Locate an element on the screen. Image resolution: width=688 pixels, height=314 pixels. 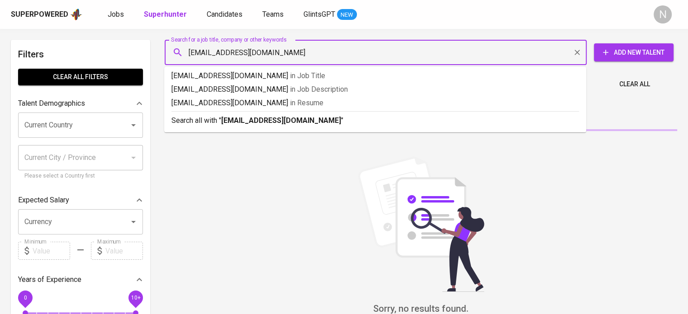
p: Talent Demographics is located at coordinates (52, 104).